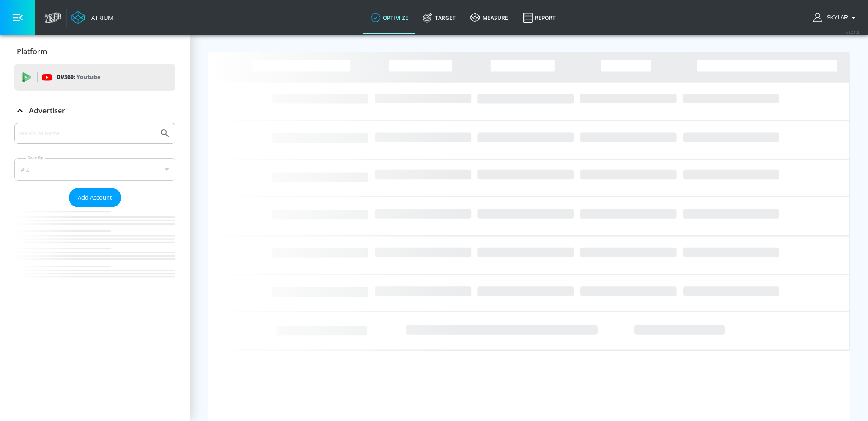 Image resolution: width=868 pixels, height=421 pixels. What do you see at coordinates (835, 17) in the screenshot?
I see `span: login as: skylar.britton@zefr.com` at bounding box center [835, 17].